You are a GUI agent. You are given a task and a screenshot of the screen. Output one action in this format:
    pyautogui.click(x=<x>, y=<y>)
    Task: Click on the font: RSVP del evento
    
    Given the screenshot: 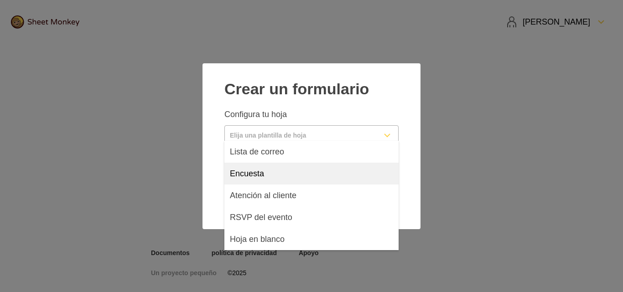 What is the action you would take?
    pyautogui.click(x=261, y=218)
    